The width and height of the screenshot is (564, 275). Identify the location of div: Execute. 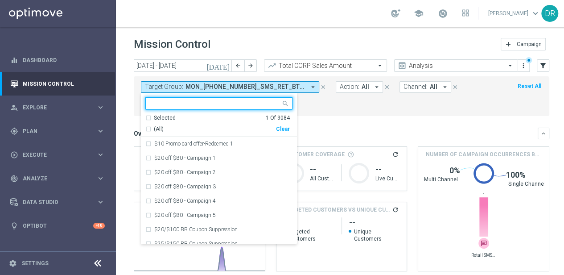
(53, 155).